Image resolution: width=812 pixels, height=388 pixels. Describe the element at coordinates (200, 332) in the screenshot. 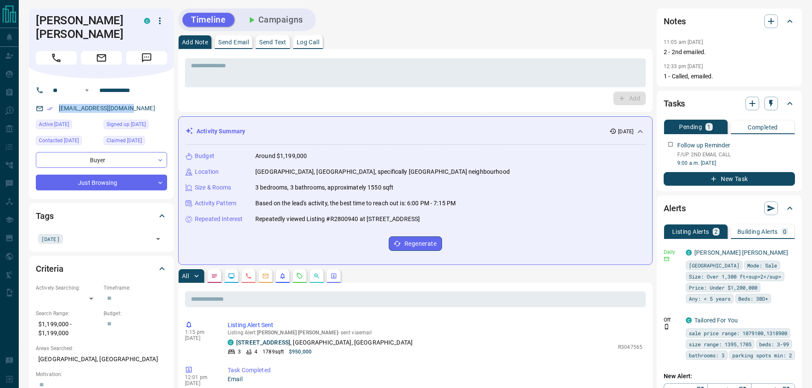

I see `p: 1:15 pm` at that location.